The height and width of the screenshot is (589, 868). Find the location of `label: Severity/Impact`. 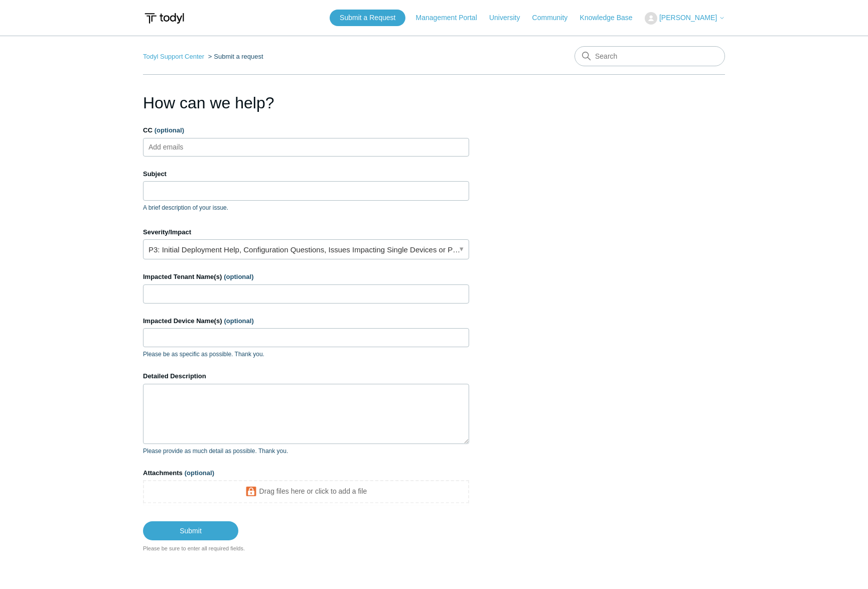

label: Severity/Impact is located at coordinates (306, 232).